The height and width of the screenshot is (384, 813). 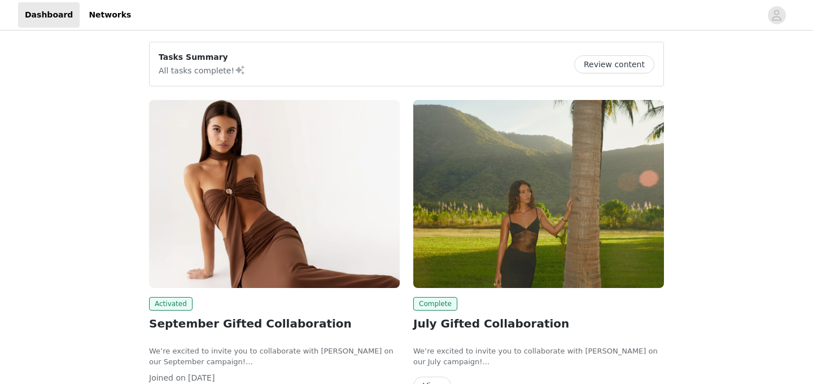 What do you see at coordinates (49, 15) in the screenshot?
I see `a: Dashboard` at bounding box center [49, 15].